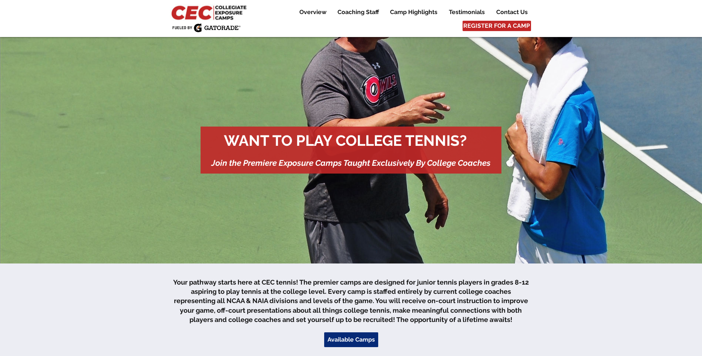 This screenshot has width=702, height=356. I want to click on img: CEC Logo Primary_edited.jpg, so click(210, 12).